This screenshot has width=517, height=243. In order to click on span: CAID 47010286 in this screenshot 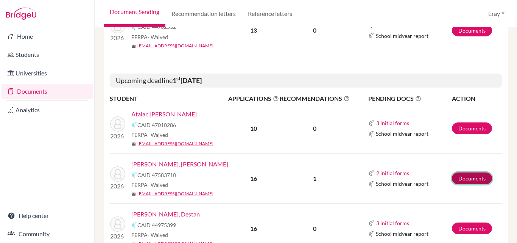, I will do `click(157, 125)`.